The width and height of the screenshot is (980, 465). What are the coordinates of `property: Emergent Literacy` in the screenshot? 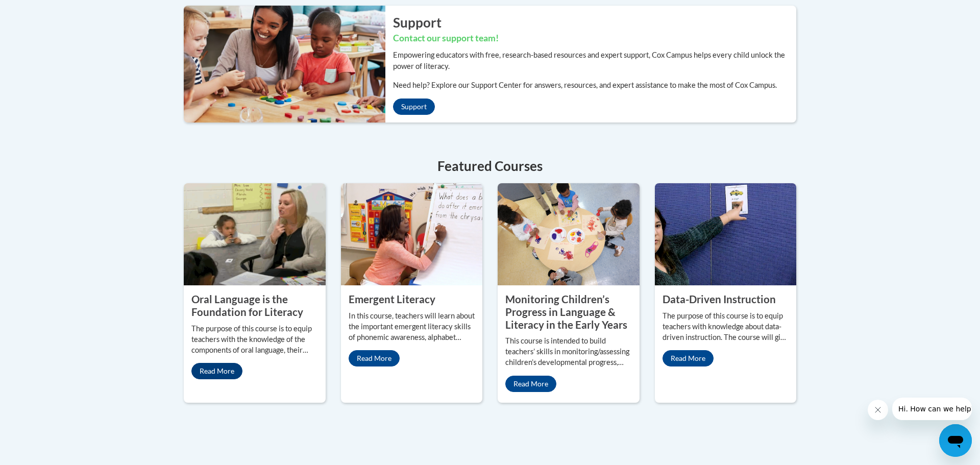 It's located at (392, 299).